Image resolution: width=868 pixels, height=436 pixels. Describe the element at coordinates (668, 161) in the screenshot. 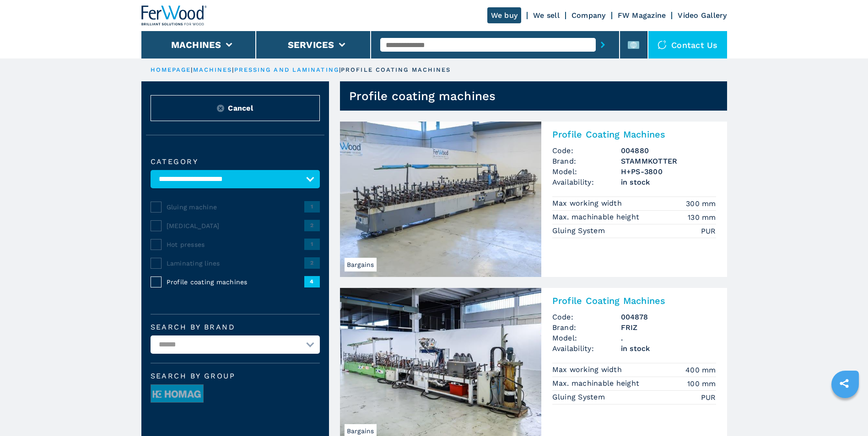

I see `h3: STAMMKOTTER` at that location.